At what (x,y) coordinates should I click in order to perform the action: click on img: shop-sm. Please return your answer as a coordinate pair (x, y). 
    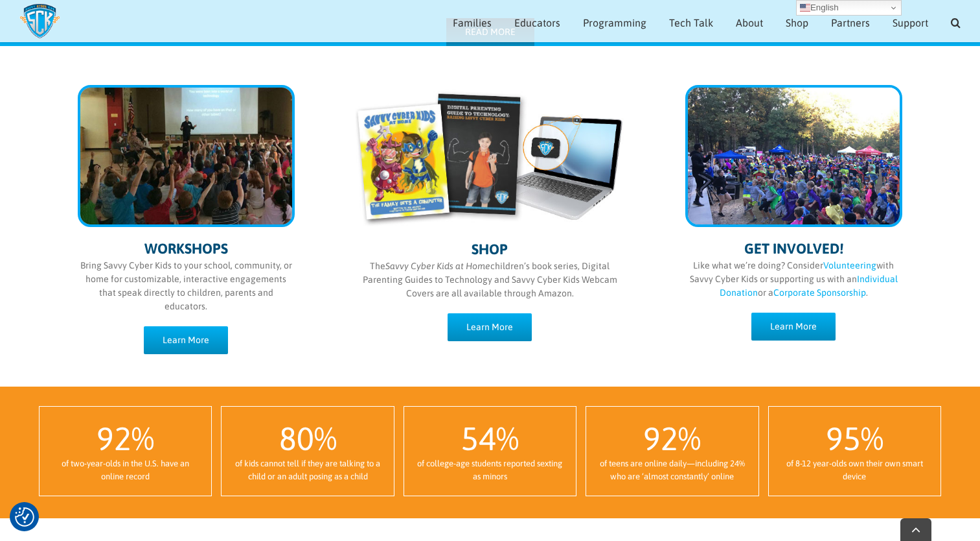
    Looking at the image, I should click on (490, 158).